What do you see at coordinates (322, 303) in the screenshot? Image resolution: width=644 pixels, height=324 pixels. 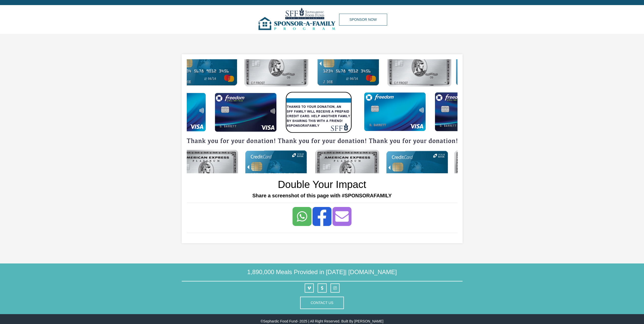 I see `button: Contact Us` at bounding box center [322, 303].